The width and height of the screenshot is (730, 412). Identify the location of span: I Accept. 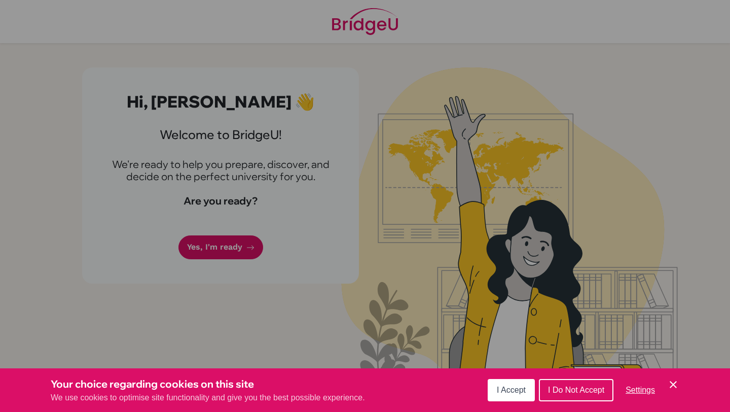
(511, 390).